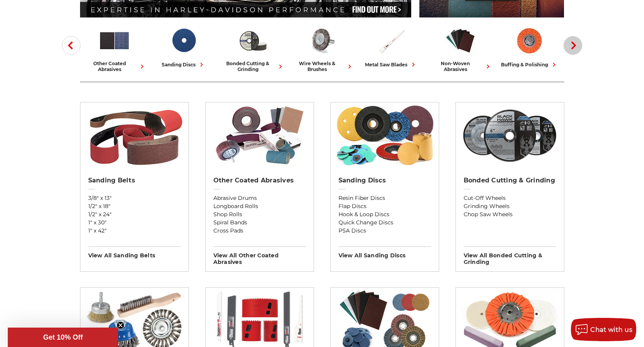 This screenshot has height=347, width=644. I want to click on a: Flap Discs, so click(384, 206).